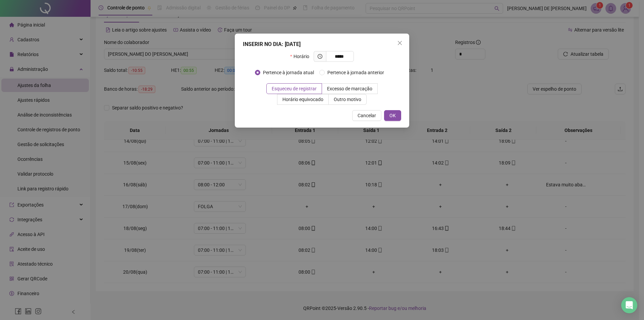  What do you see at coordinates (367, 115) in the screenshot?
I see `button: Cancelar` at bounding box center [367, 115].